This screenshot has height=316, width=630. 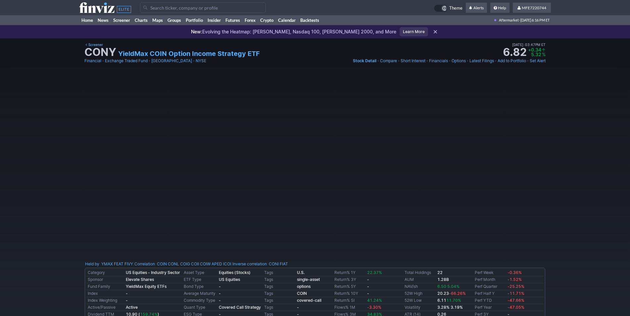 What do you see at coordinates (349, 280) in the screenshot?
I see `td: Return% 3Y` at bounding box center [349, 280].